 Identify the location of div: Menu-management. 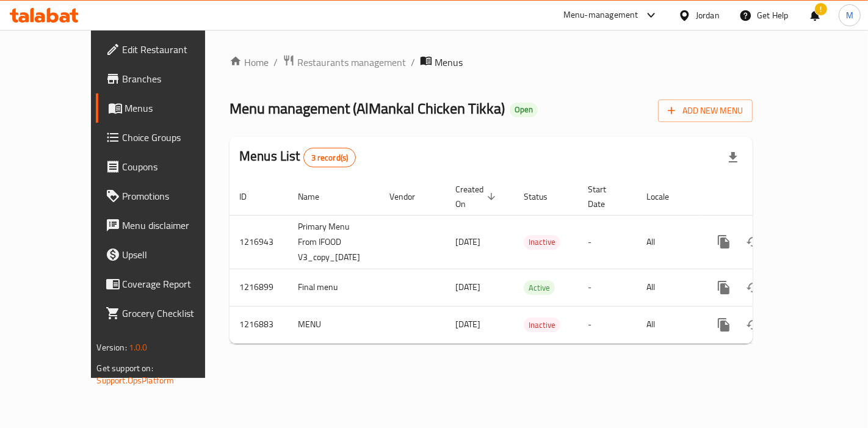
(600, 15).